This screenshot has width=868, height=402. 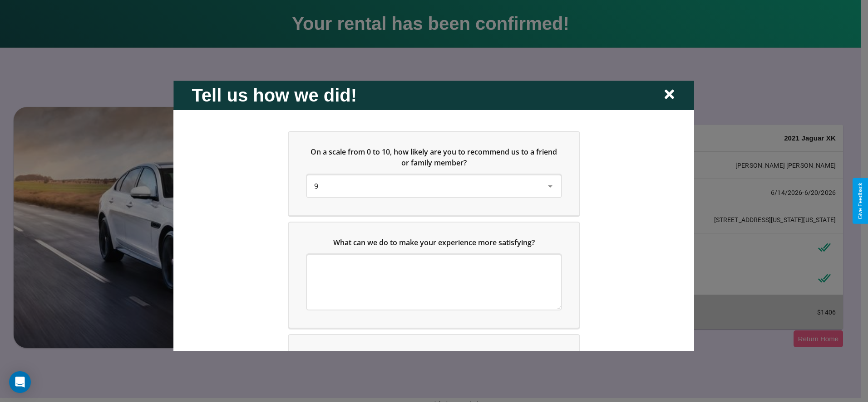 I want to click on div: Give Feedback, so click(x=860, y=201).